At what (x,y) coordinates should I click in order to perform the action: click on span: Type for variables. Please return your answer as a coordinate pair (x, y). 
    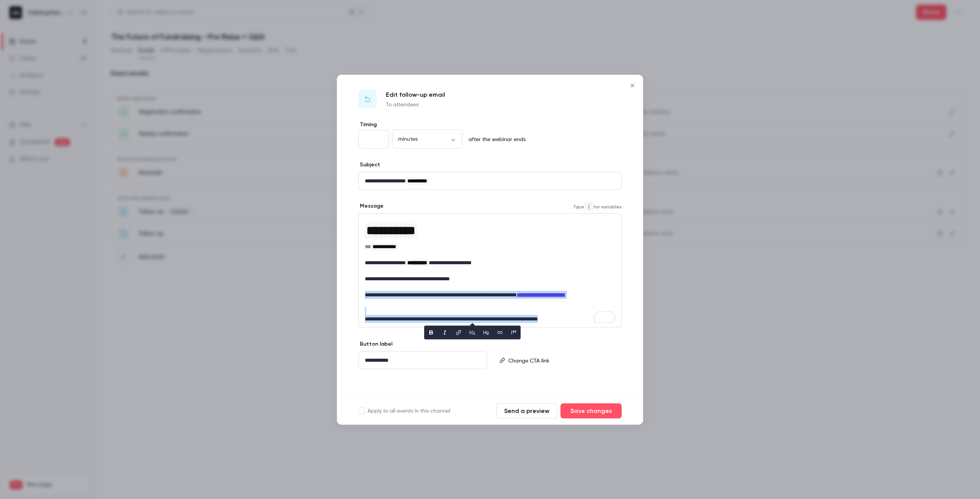
    Looking at the image, I should click on (597, 207).